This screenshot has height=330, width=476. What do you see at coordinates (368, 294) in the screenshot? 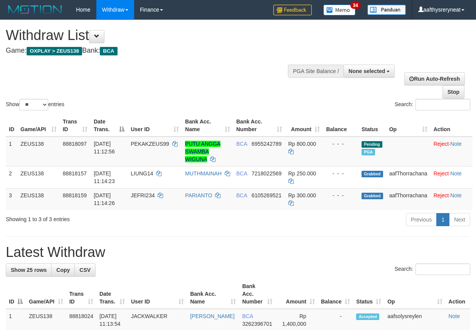
I see `th: Status: activate to sort column ascending` at bounding box center [368, 294].